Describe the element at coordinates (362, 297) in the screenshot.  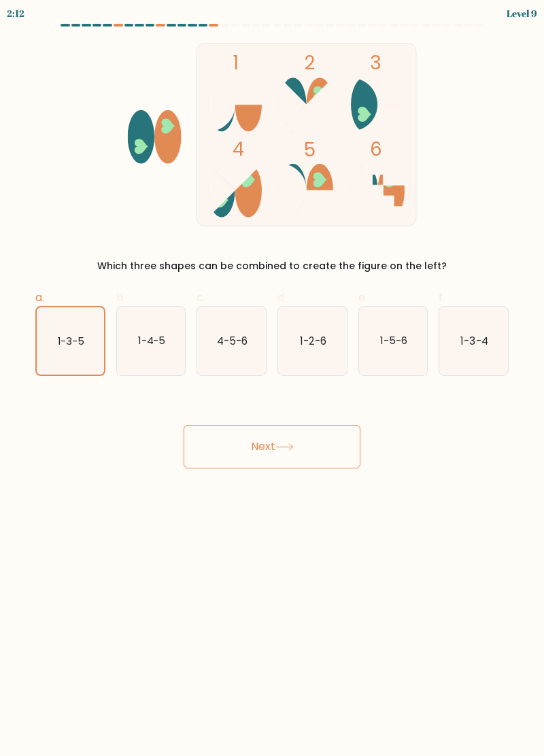
I see `span: e.` at that location.